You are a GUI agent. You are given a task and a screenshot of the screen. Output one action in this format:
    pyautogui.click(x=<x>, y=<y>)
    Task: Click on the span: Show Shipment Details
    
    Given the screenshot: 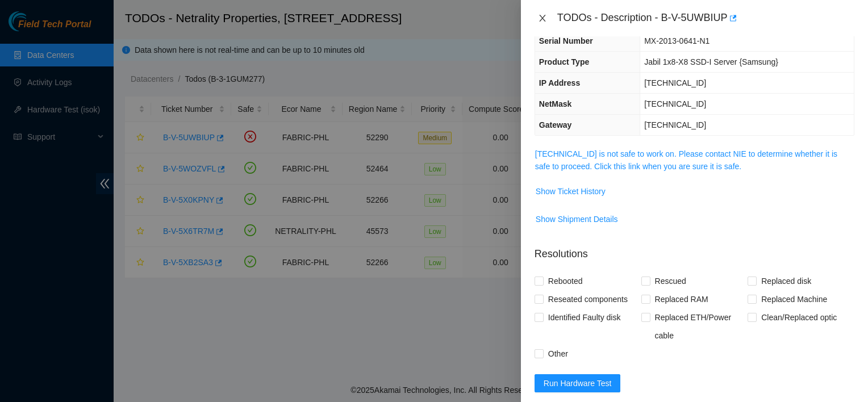 What is the action you would take?
    pyautogui.click(x=577, y=219)
    